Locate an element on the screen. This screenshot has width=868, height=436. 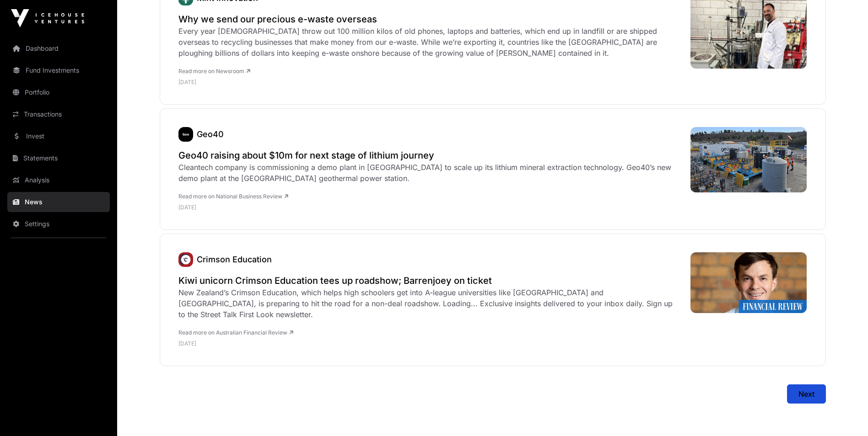
div: Chat Widget is located at coordinates (845, 415).